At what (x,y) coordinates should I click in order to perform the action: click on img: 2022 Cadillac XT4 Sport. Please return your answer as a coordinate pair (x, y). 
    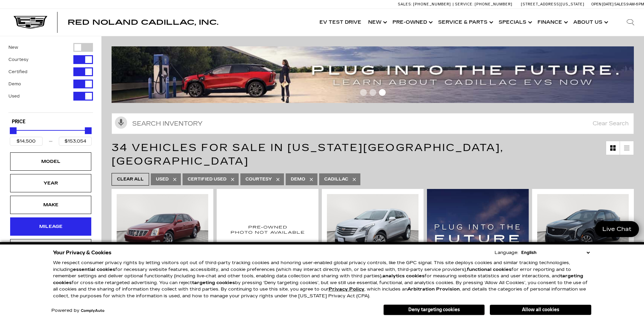
    Looking at the image, I should click on (583, 228).